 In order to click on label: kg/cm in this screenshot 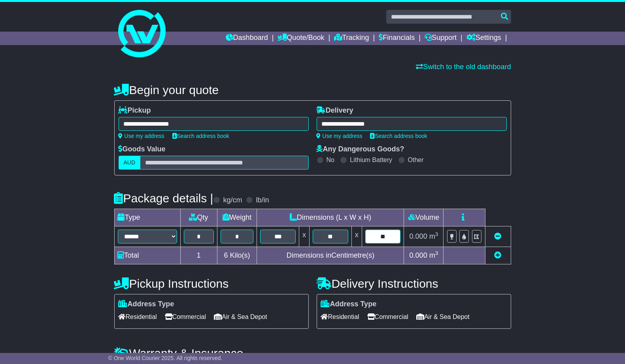, I will do `click(232, 200)`.